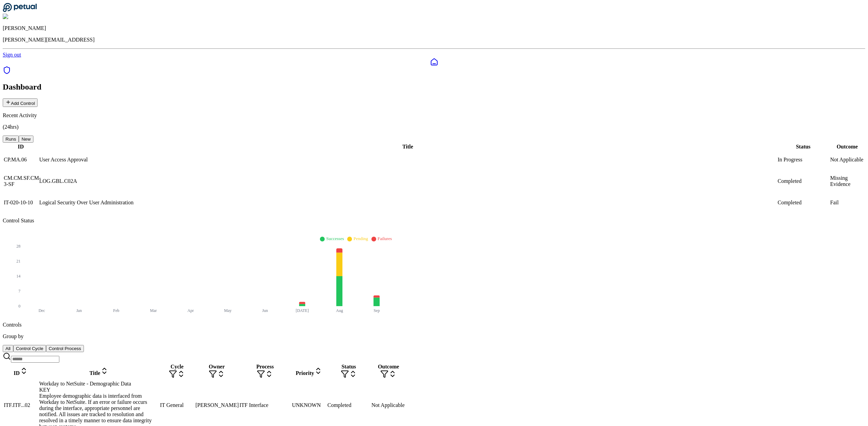  I want to click on div: ITF Interface, so click(265, 405).